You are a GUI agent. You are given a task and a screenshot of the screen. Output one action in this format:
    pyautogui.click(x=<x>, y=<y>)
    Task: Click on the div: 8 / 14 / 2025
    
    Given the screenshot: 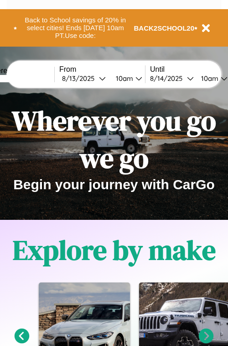 What is the action you would take?
    pyautogui.click(x=169, y=78)
    